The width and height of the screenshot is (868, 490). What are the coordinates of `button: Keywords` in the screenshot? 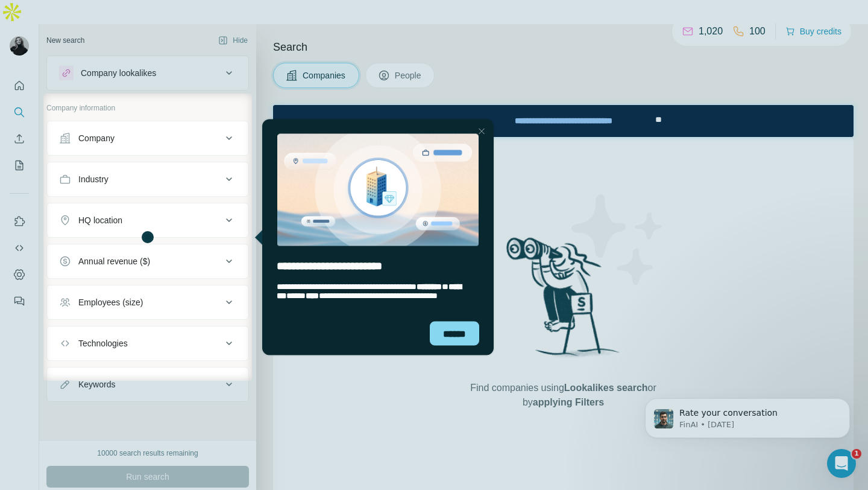 It's located at (148, 384).